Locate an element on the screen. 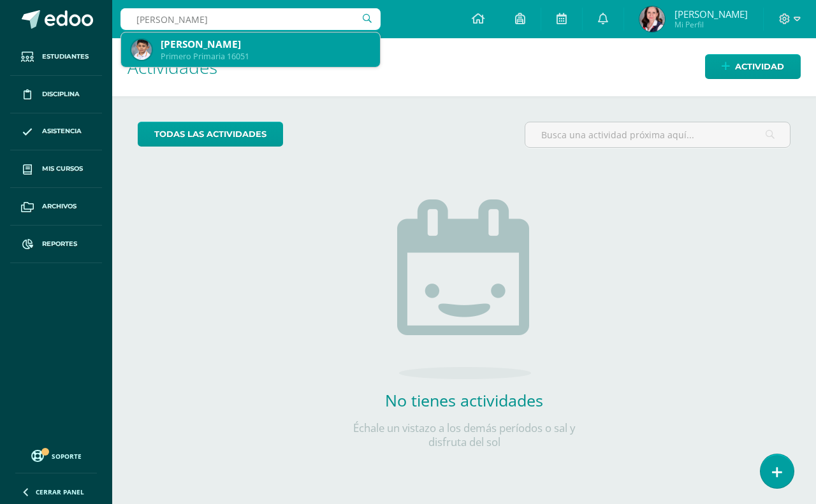  p: Échale un vistazo a los demás períodos o sal y disfruta del sol is located at coordinates (464, 435).